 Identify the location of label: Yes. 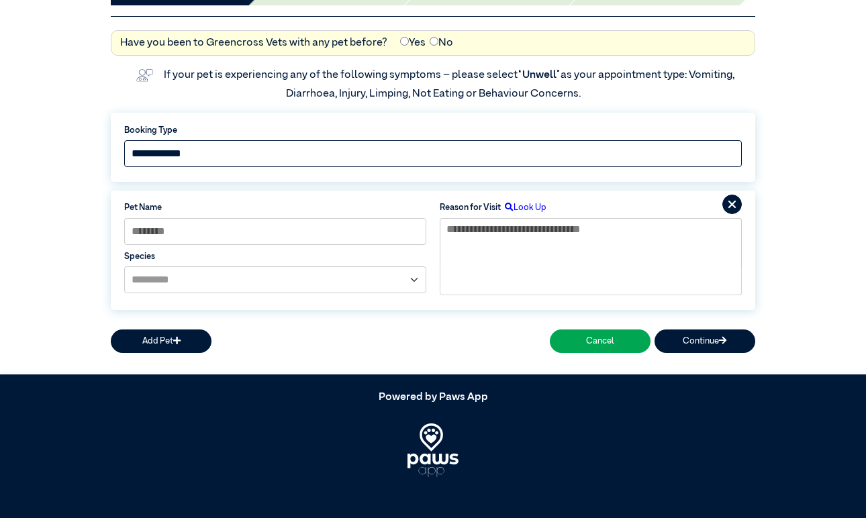
(413, 43).